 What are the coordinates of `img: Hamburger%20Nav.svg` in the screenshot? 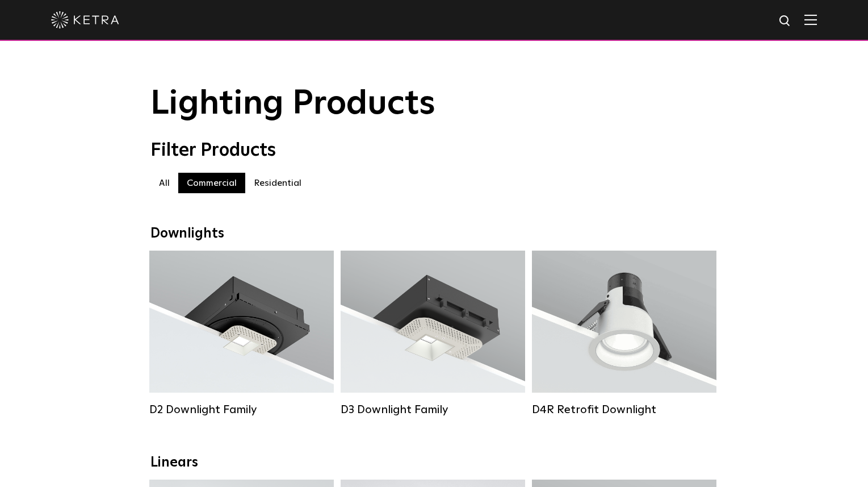 It's located at (811, 19).